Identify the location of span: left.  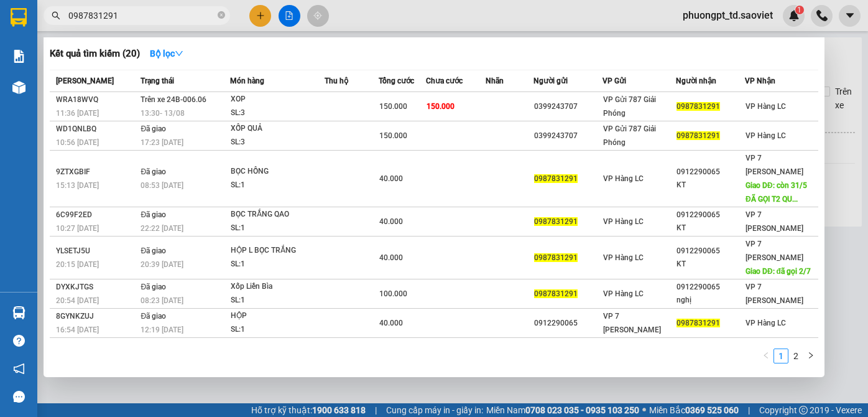
(766, 355).